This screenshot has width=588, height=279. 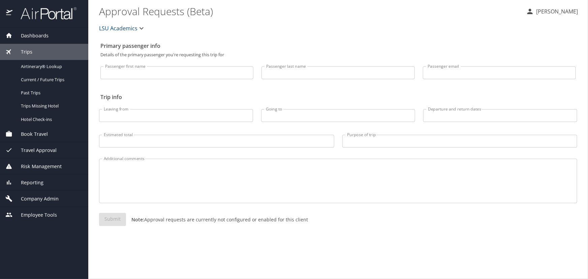 I want to click on p: Details of the primary passenger you're requesting this trip for, so click(x=338, y=55).